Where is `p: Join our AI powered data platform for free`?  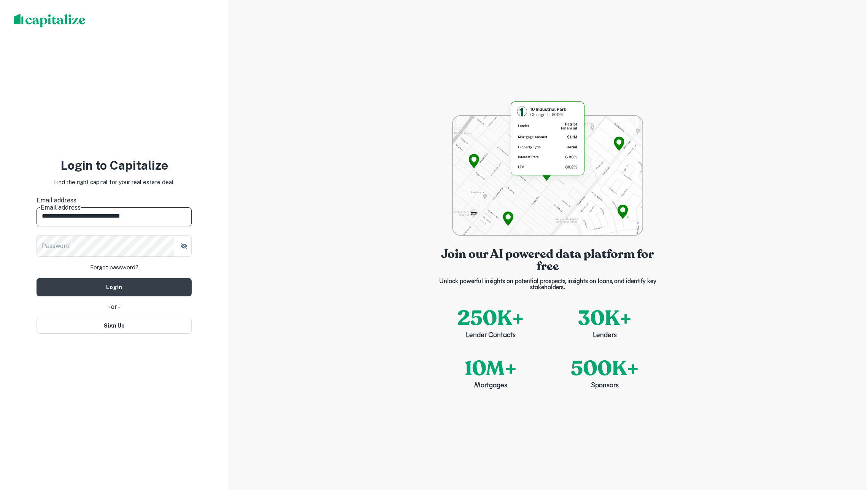
p: Join our AI powered data platform for free is located at coordinates (547, 260).